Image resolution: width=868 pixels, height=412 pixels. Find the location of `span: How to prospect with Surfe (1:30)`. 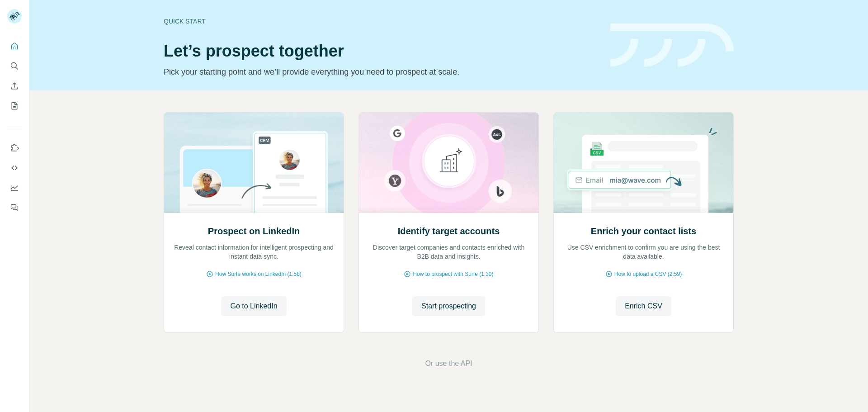

span: How to prospect with Surfe (1:30) is located at coordinates (453, 274).